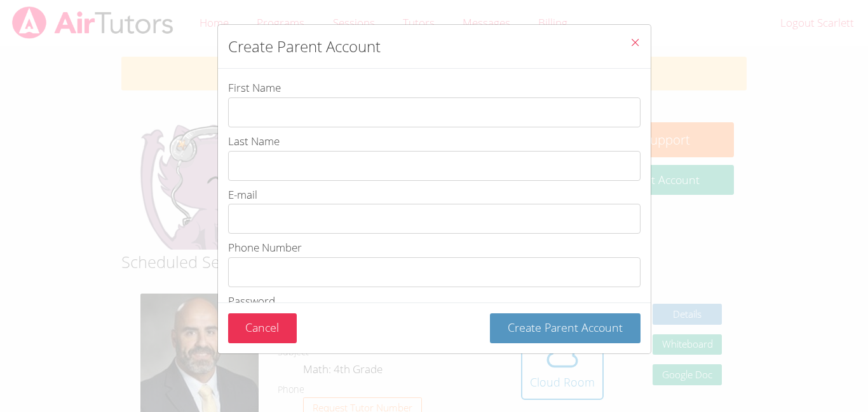 The height and width of the screenshot is (412, 868). Describe the element at coordinates (263, 328) in the screenshot. I see `button: Cancel` at that location.